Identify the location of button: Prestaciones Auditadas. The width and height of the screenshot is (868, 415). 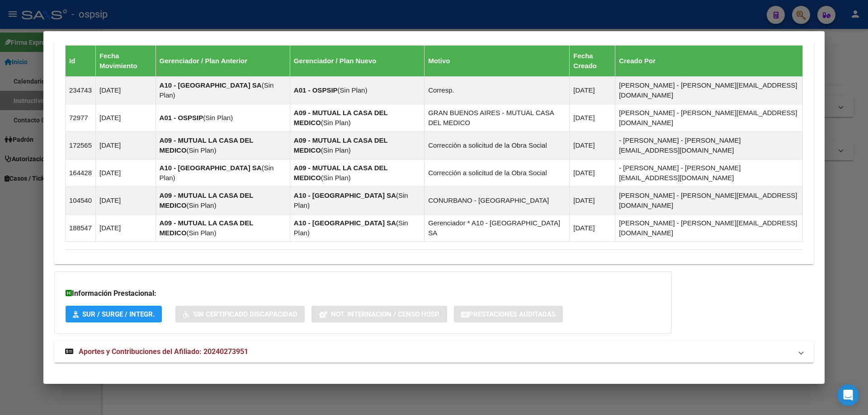
(508, 314).